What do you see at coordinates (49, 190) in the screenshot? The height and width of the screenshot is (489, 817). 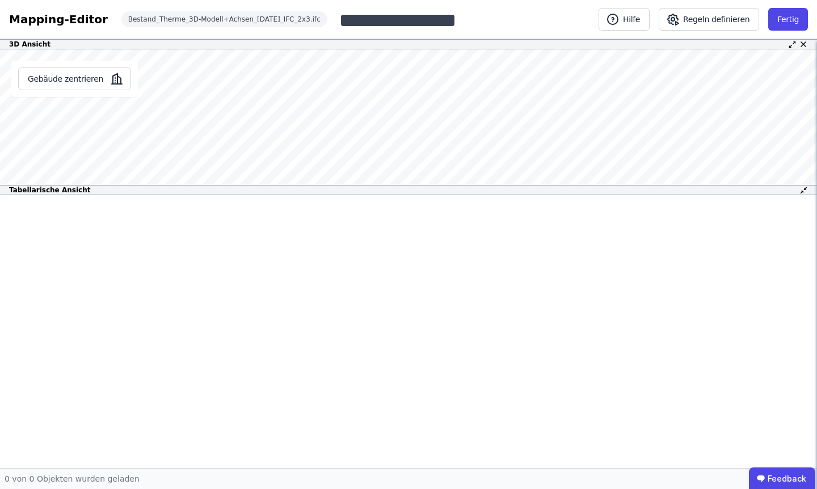 I see `span: Tabellarische Ansicht` at bounding box center [49, 190].